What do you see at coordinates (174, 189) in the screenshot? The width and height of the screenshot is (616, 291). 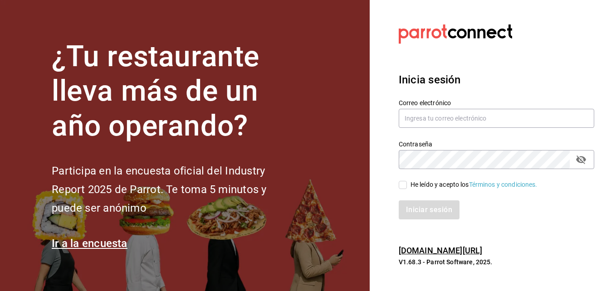 I see `h2: Participa en la encuesta oficial del Industry Report 2025 de Parrot. Te toma 5 minutos y puede se...` at bounding box center [174, 189].